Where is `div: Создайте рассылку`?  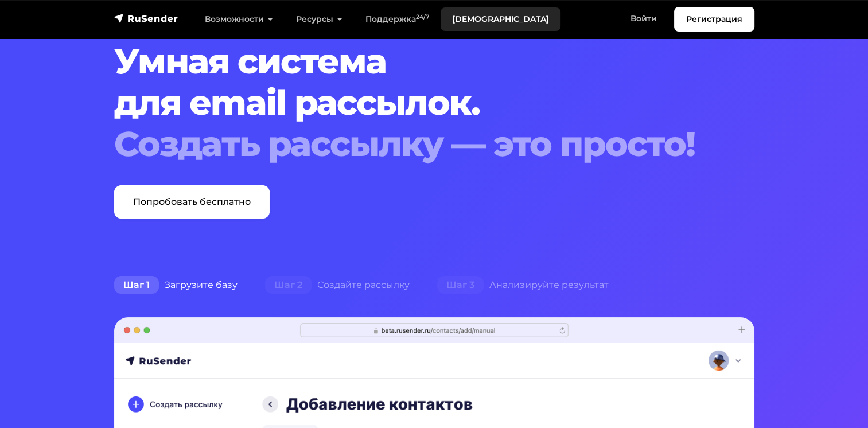
div: Создайте рассылку is located at coordinates (337, 285).